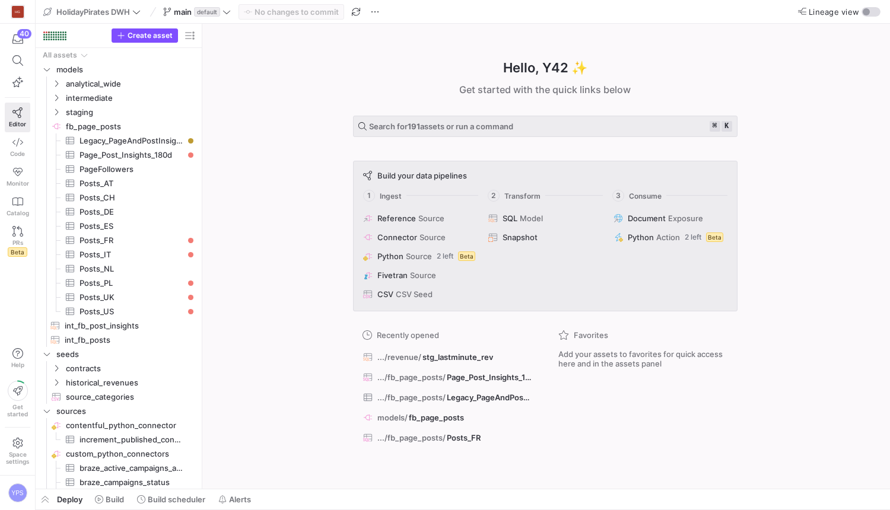  What do you see at coordinates (17, 493) in the screenshot?
I see `button: YPS` at bounding box center [17, 493].